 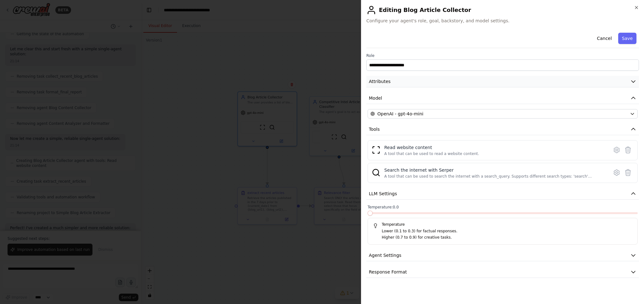 I want to click on button: OpenAI - gpt-4o-mini, so click(x=503, y=114).